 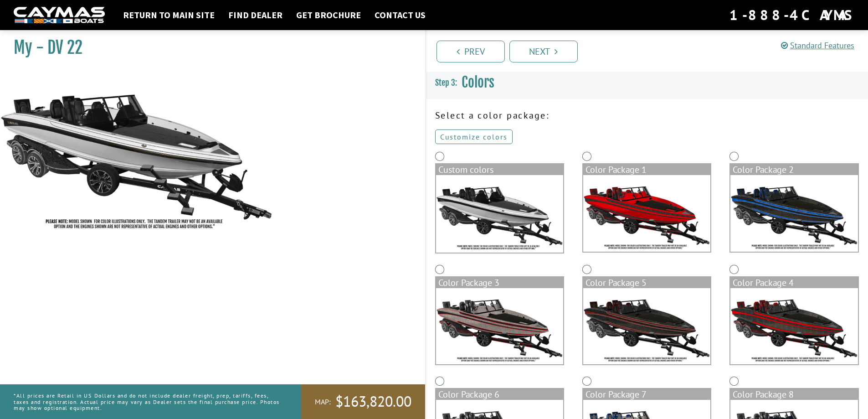 What do you see at coordinates (255, 15) in the screenshot?
I see `a: Find Dealer` at bounding box center [255, 15].